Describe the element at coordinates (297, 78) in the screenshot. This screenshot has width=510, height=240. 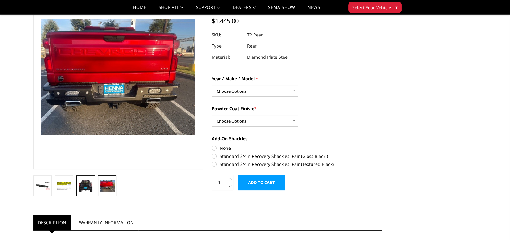
I see `label: Year / Make / Model:` at that location.